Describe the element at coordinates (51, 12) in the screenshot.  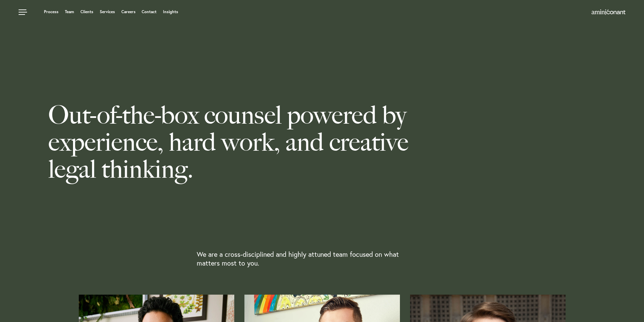
I see `a: Process` at that location.